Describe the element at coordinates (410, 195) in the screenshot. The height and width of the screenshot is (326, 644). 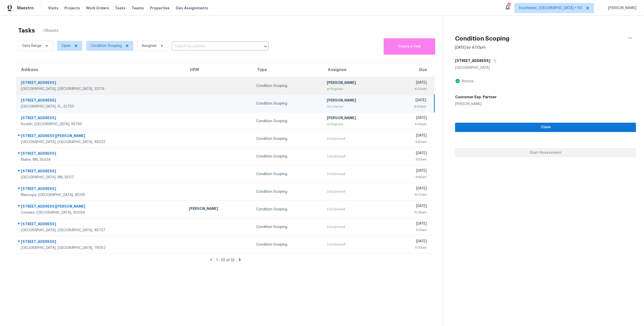
I see `div: 10:17am` at that location.